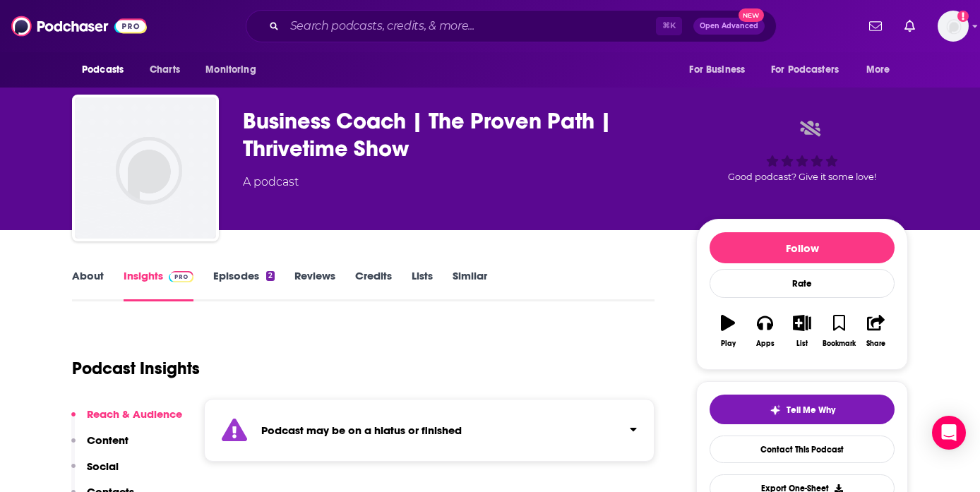  Describe the element at coordinates (839, 344) in the screenshot. I see `div: Bookmark` at that location.